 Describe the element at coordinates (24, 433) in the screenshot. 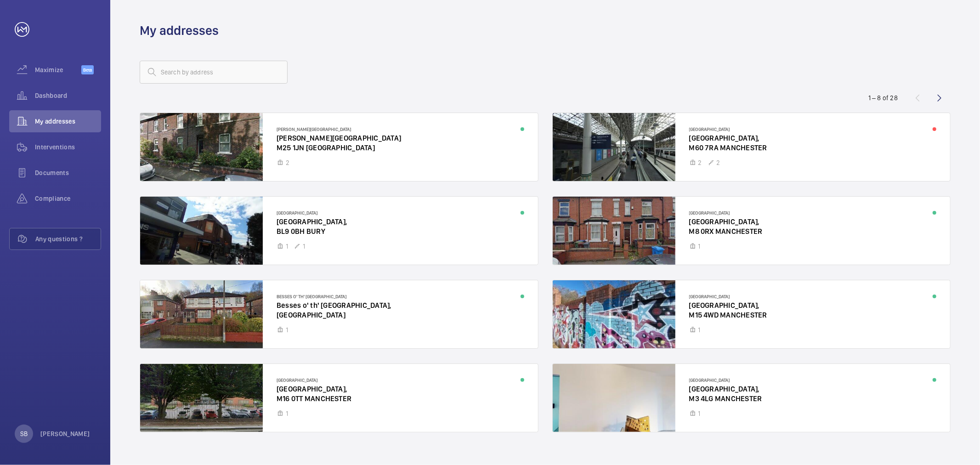

I see `p: SB` at that location.